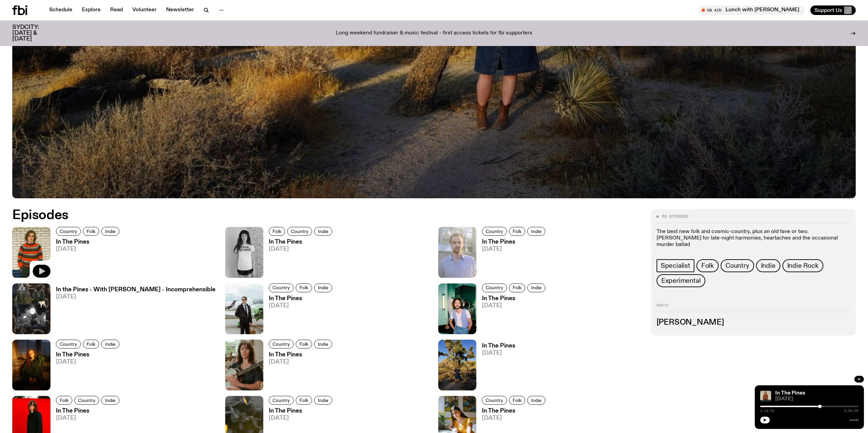  Describe the element at coordinates (457, 365) in the screenshot. I see `img: Johanna stands in the middle distance amongst a desert scene with large cacti and trees. She is w...` at that location.